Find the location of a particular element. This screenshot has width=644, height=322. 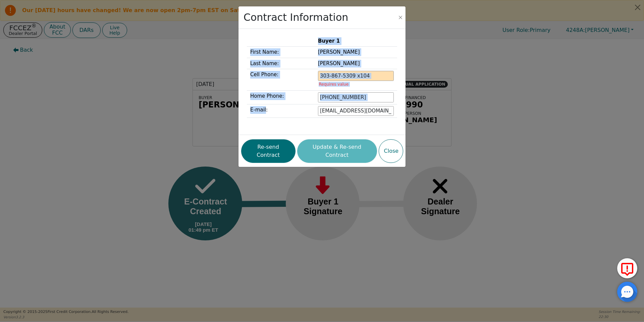

td: Cell Phone: is located at coordinates (281, 80).